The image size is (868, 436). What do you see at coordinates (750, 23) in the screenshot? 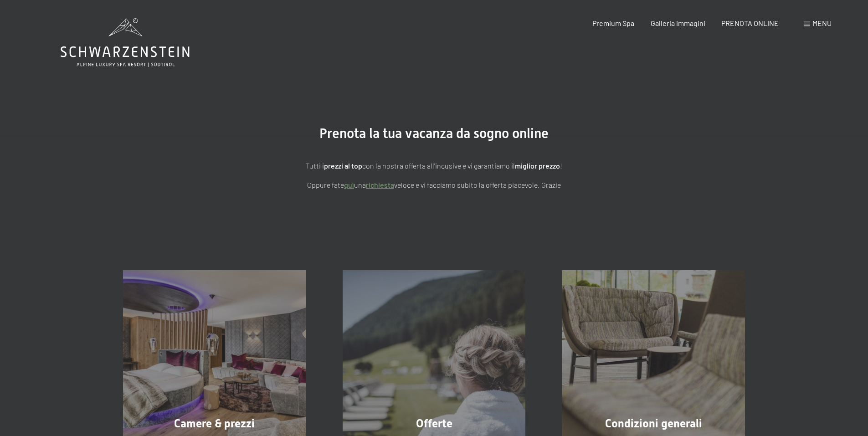
I see `a: PRENOTA ONLINE` at bounding box center [750, 23].